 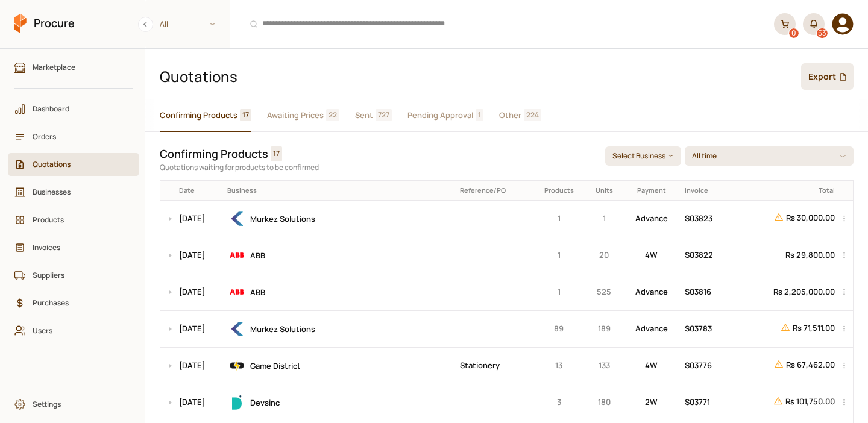 I want to click on span: Devsinc, so click(x=265, y=403).